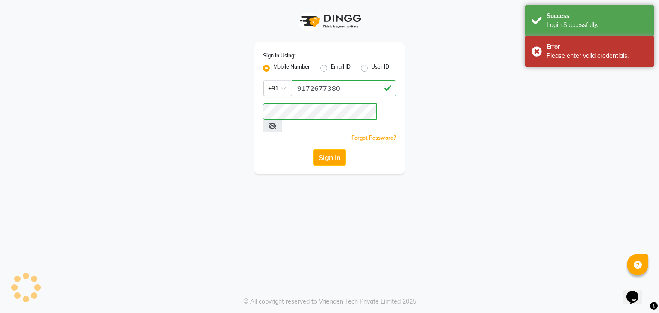  What do you see at coordinates (292, 68) in the screenshot?
I see `label: Mobile Number` at bounding box center [292, 68].